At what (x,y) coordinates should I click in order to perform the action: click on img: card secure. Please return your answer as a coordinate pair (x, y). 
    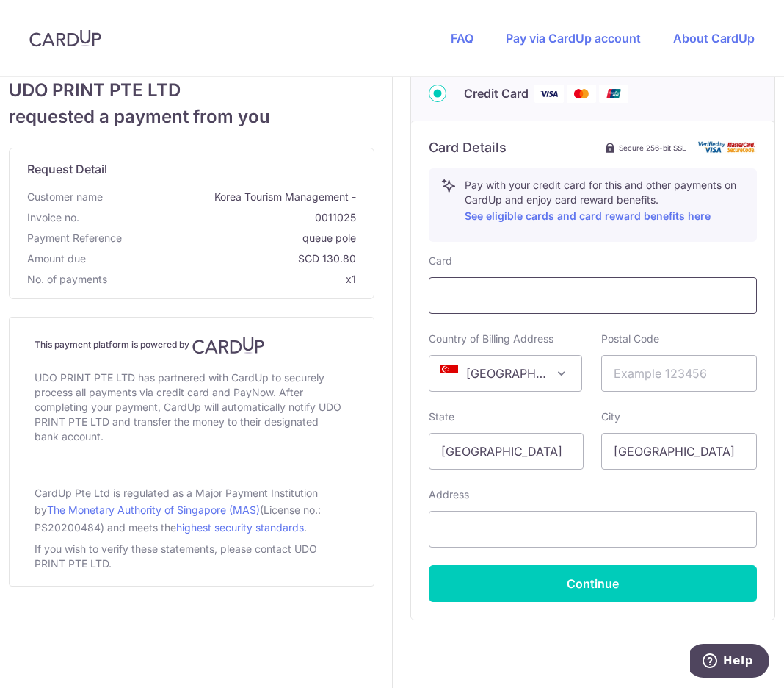
    Looking at the image, I should click on (728, 147).